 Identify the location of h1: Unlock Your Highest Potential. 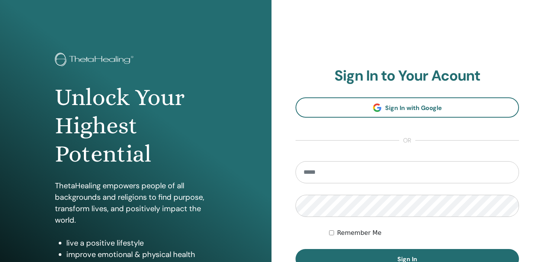
(136, 125).